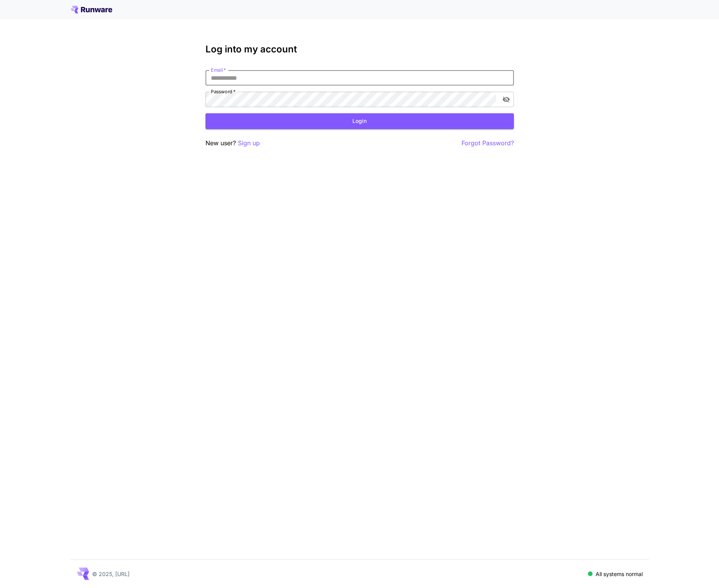 This screenshot has width=719, height=588. What do you see at coordinates (487, 143) in the screenshot?
I see `p: Forgot Password?` at bounding box center [487, 143].